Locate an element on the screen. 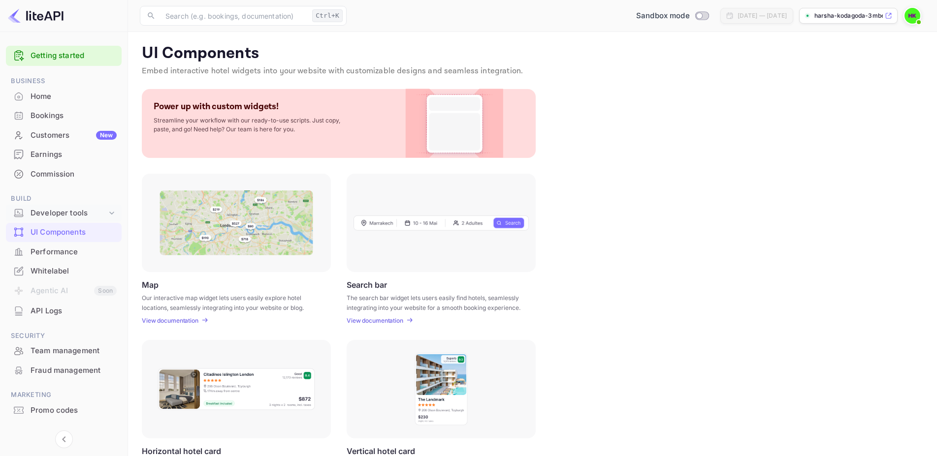 The image size is (937, 456). a: Home is located at coordinates (63, 96).